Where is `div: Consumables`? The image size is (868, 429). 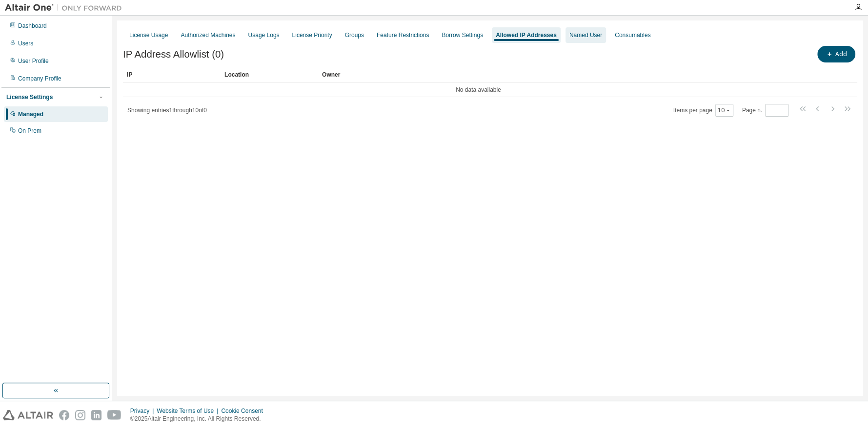
div: Consumables is located at coordinates (632, 35).